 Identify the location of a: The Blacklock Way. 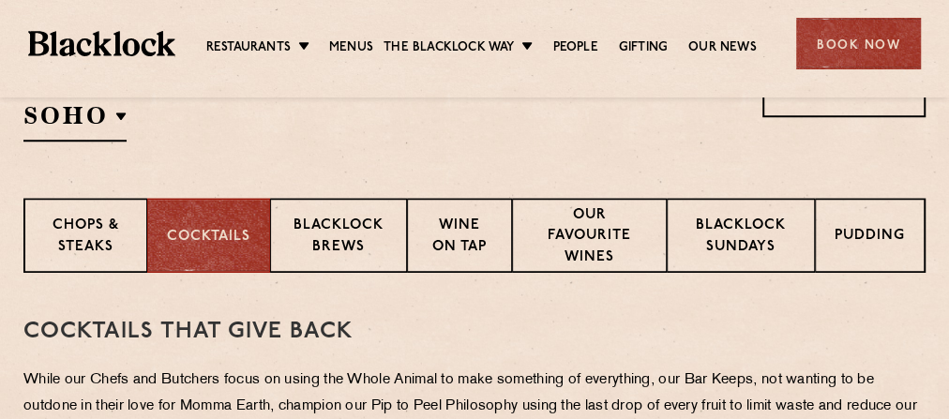
(448, 49).